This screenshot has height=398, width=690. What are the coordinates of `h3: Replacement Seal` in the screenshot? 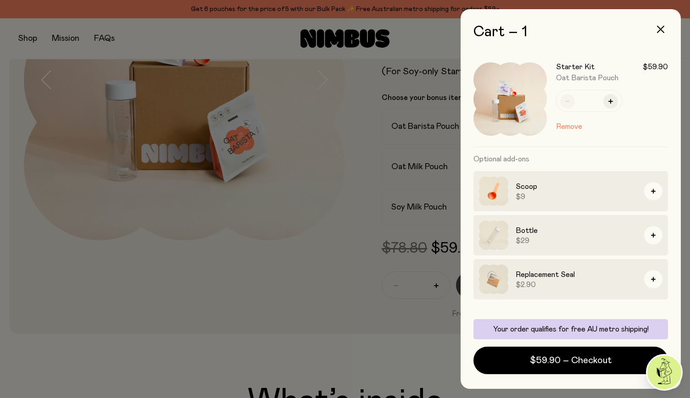 It's located at (577, 275).